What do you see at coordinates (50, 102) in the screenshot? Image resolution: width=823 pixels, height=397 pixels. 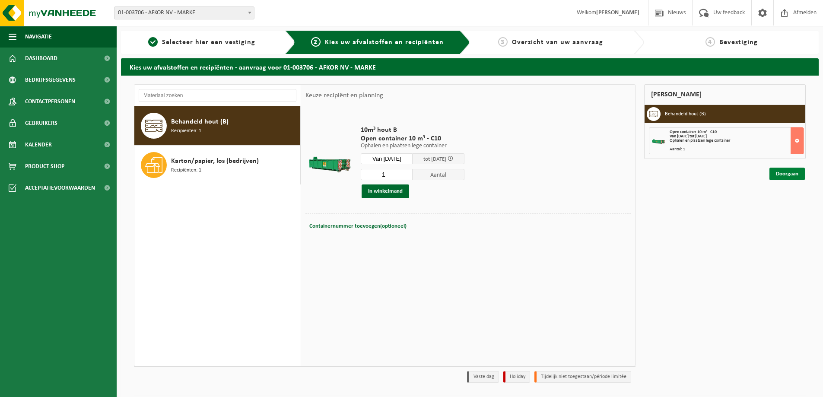 I see `span: Contactpersonen` at bounding box center [50, 102].